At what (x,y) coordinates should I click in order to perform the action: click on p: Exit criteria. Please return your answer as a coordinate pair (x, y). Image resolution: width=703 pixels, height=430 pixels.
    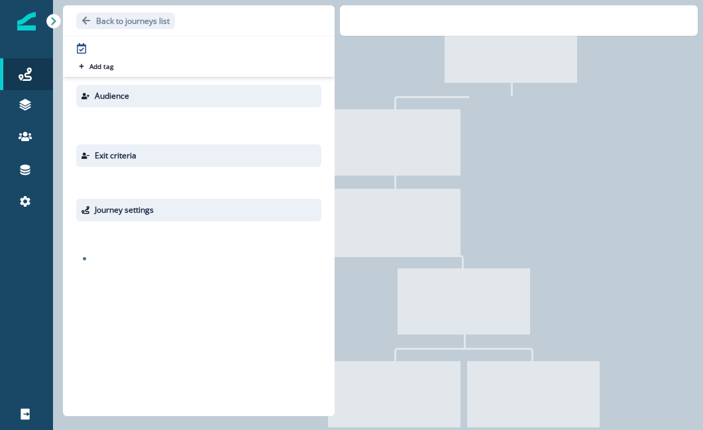
    Looking at the image, I should click on (115, 156).